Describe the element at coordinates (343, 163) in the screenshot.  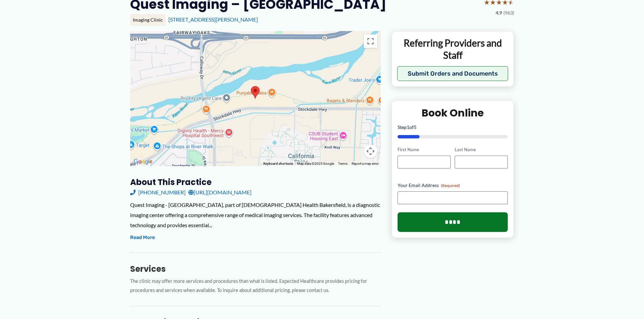
I see `a: Terms (opens in new tab)` at that location.